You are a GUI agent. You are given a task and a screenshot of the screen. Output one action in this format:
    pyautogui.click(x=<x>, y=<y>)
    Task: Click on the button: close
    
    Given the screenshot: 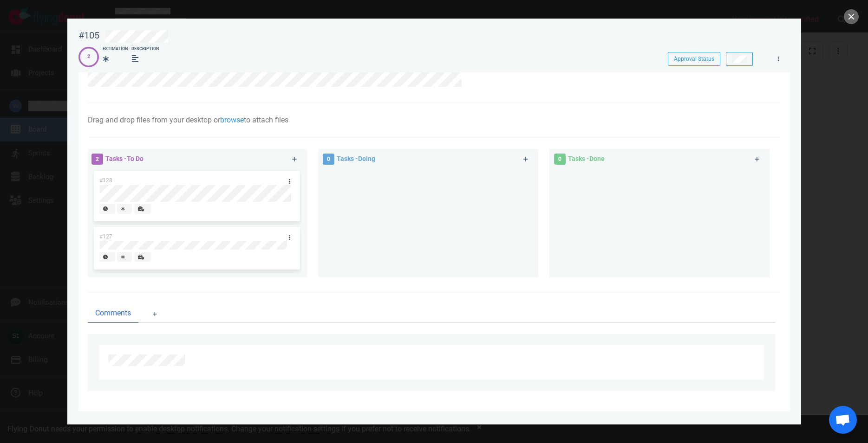 What is the action you would take?
    pyautogui.click(x=851, y=16)
    